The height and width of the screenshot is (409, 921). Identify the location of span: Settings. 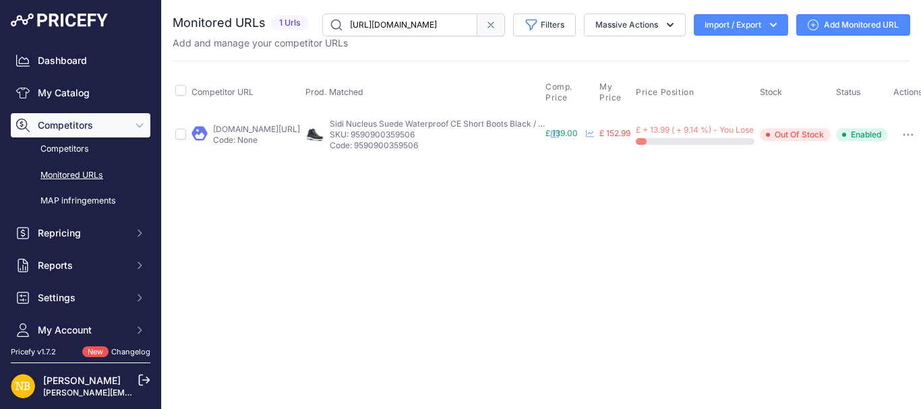
(82, 298).